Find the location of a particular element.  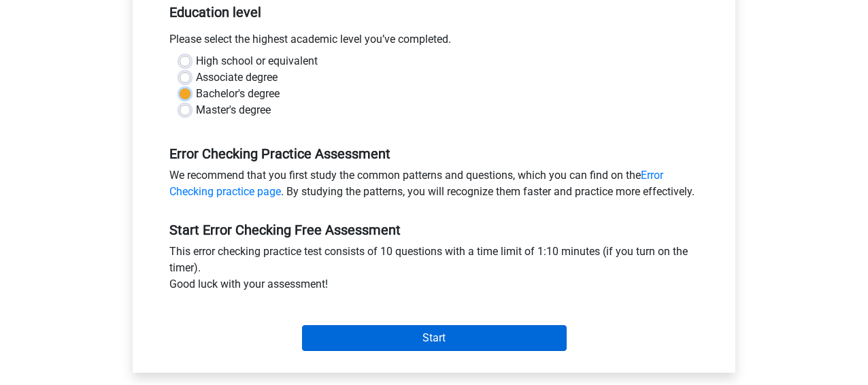

label: Master's degree is located at coordinates (234, 110).